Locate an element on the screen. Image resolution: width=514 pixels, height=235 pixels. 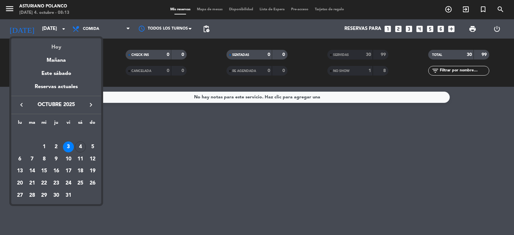
div: 22 is located at coordinates (44, 183).